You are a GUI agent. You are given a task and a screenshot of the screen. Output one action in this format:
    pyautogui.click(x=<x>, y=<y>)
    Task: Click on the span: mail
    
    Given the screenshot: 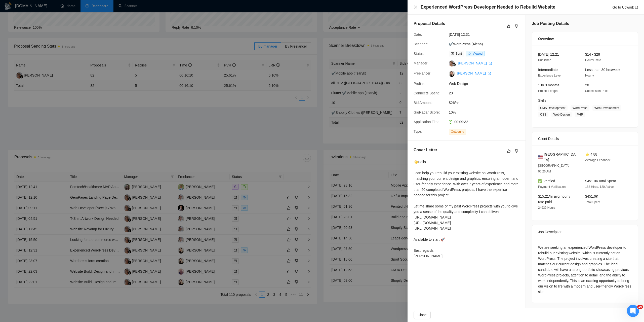 What is the action you would take?
    pyautogui.click(x=452, y=54)
    